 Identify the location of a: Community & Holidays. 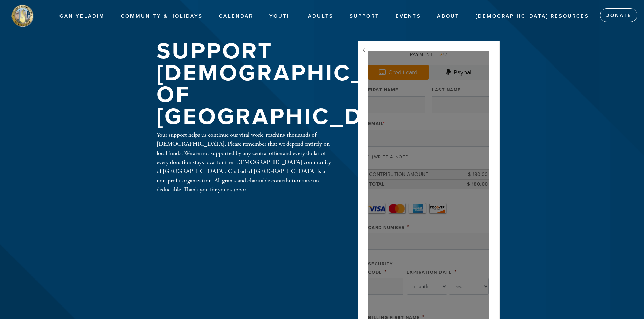
(162, 16).